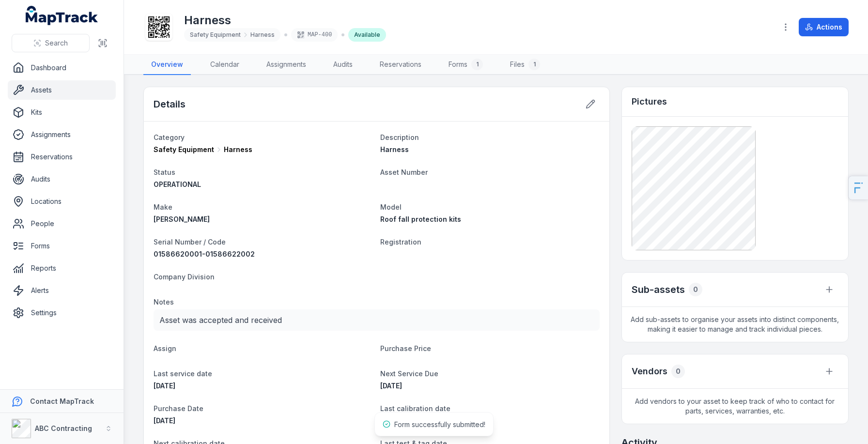 This screenshot has height=444, width=868. I want to click on strong: Contact MapTrack, so click(62, 401).